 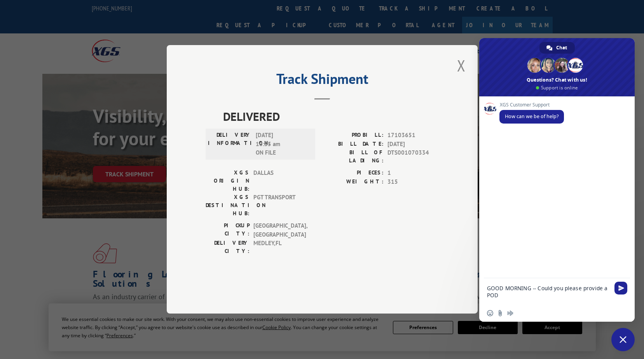 What do you see at coordinates (621, 288) in the screenshot?
I see `span: Send` at bounding box center [621, 288].